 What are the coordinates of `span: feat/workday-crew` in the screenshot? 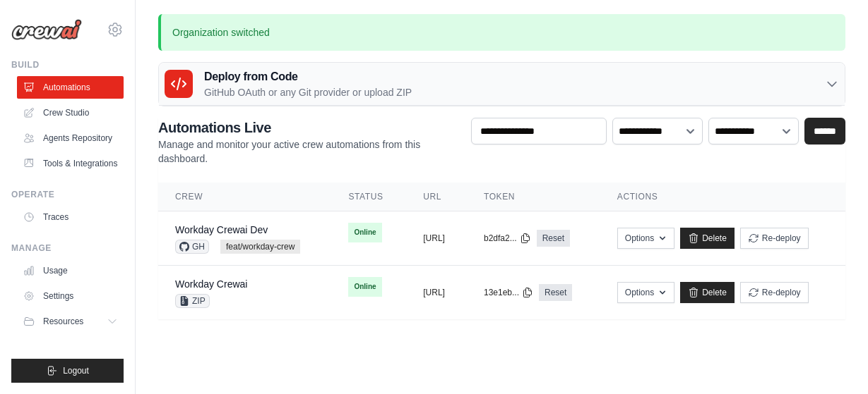 It's located at (260, 246).